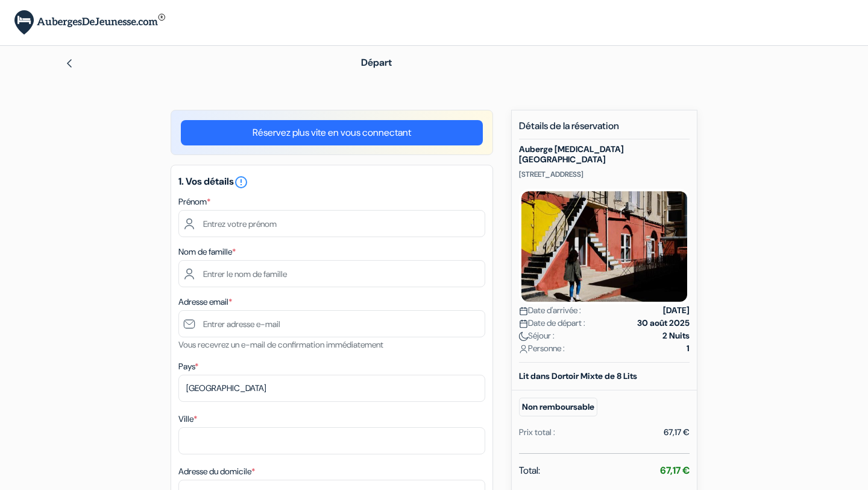  I want to click on small: Vous recevrez un e-mail de confirmation immédiatement, so click(281, 344).